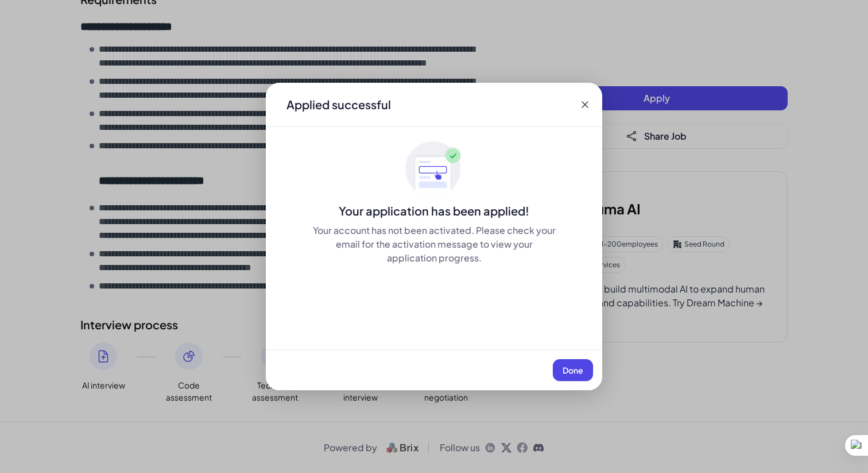 The height and width of the screenshot is (473, 868). I want to click on div: Applied successful, so click(339, 105).